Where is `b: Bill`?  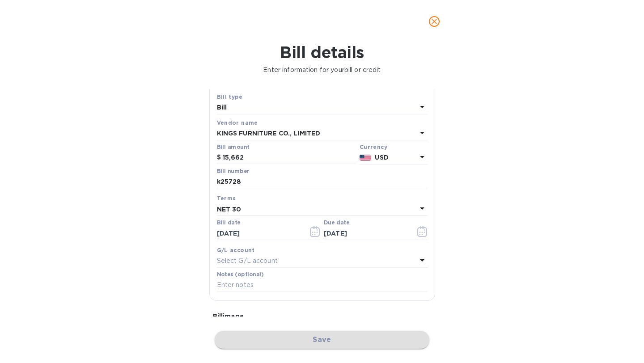 b: Bill is located at coordinates (222, 107).